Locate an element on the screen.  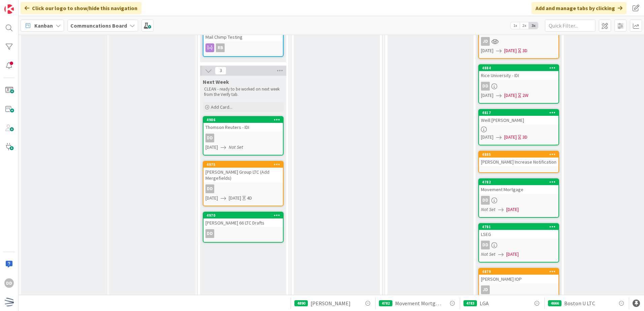
input: Quick Filter... is located at coordinates (570, 26).